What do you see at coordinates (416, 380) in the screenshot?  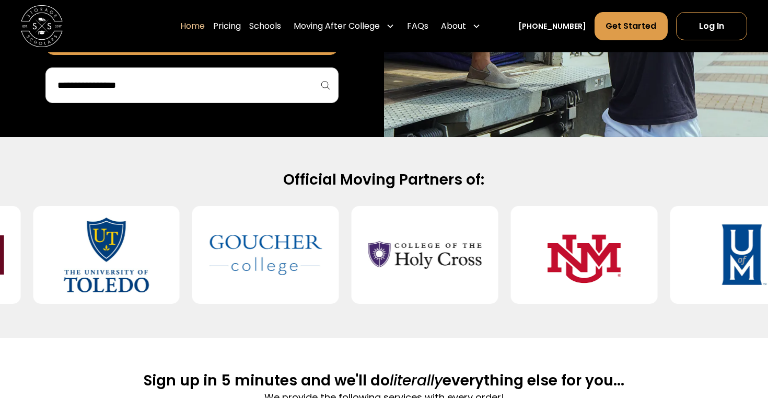 I see `span: literally` at bounding box center [416, 380].